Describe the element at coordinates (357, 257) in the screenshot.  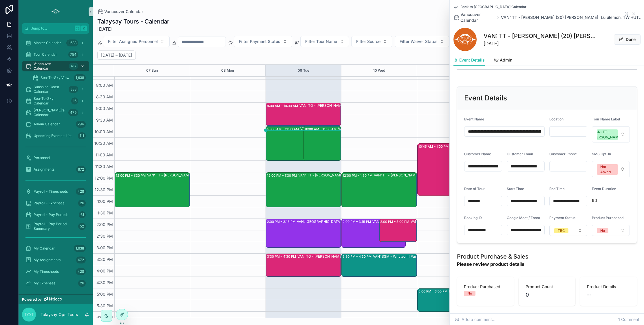
I see `div: 3:30 PM – 4:30 PM` at that location.